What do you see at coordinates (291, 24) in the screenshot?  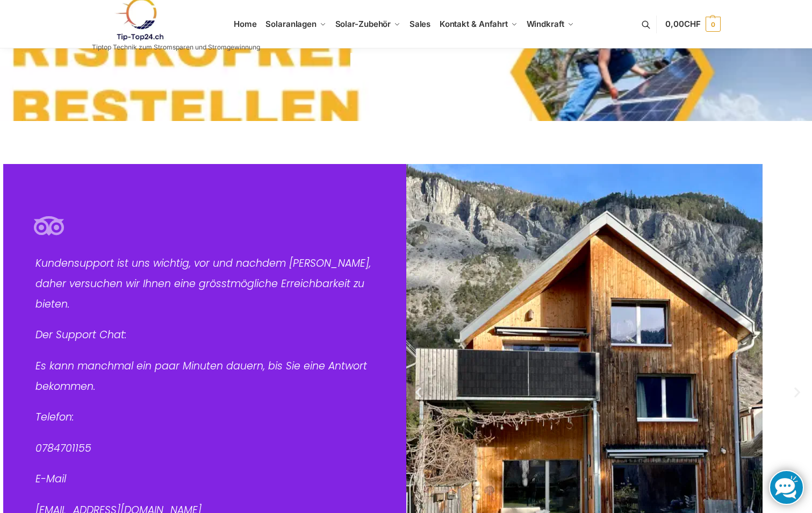 I see `span: Solaranlagen` at bounding box center [291, 24].